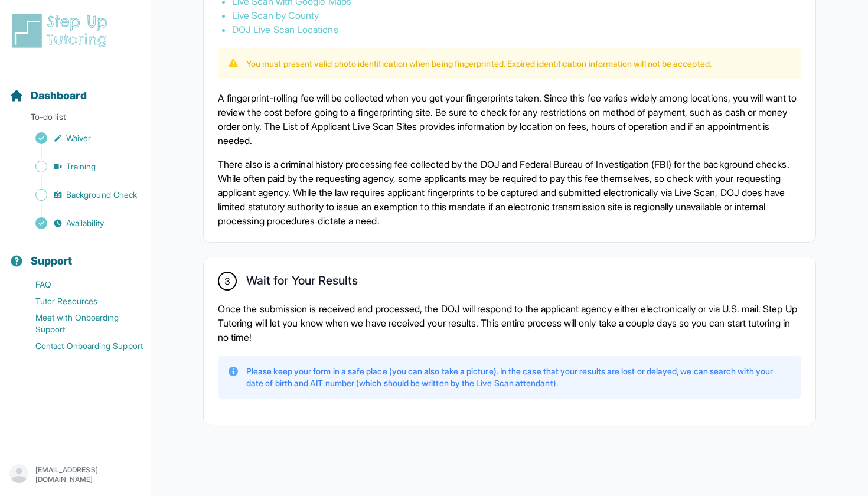 This screenshot has width=868, height=496. Describe the element at coordinates (62, 31) in the screenshot. I see `img: logo` at that location.